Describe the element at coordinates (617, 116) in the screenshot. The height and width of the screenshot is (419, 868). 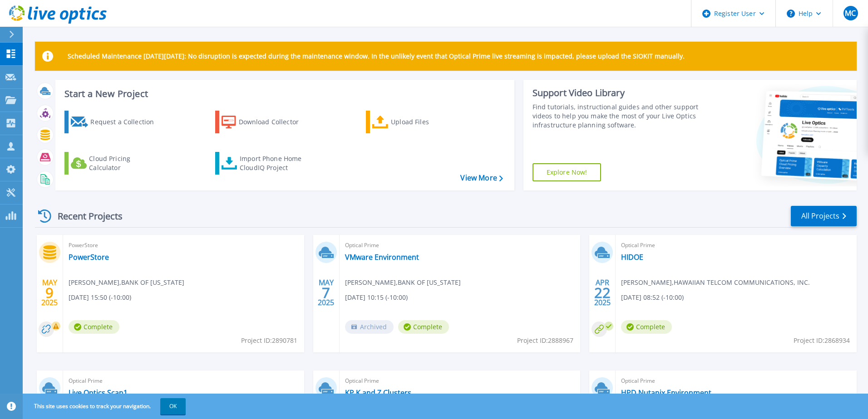
I see `div: Find tutorials, instructional guides and other support videos to help you make the most of your L...` at that location.